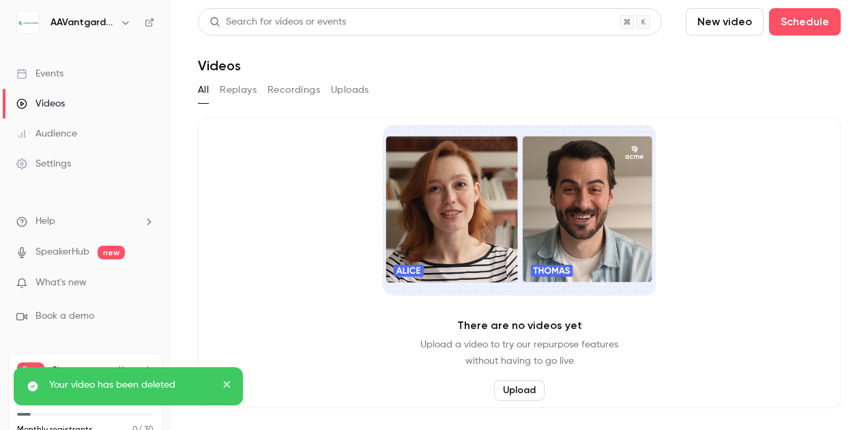 This screenshot has height=430, width=868. I want to click on h1: Videos, so click(219, 65).